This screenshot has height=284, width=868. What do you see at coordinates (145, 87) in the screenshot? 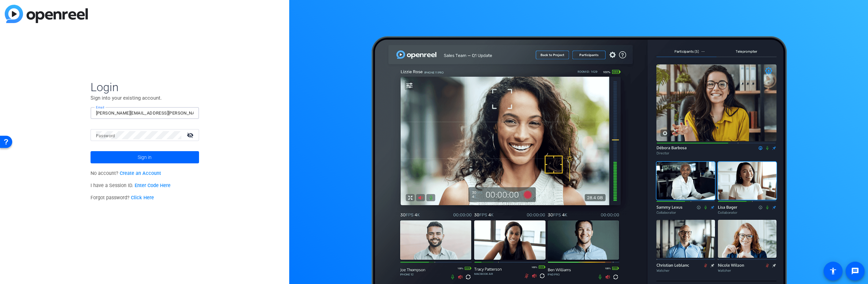
I see `span: Login` at bounding box center [145, 87].